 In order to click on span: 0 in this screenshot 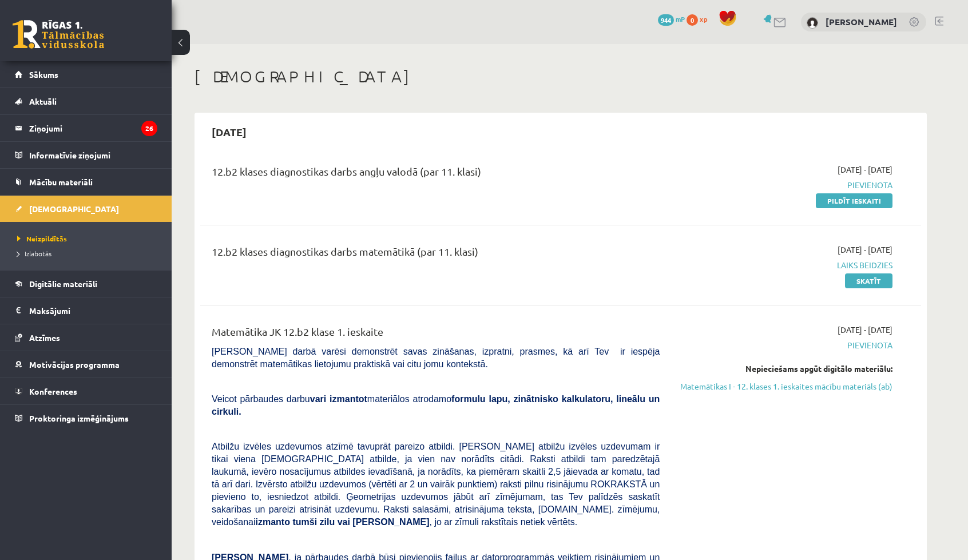, I will do `click(692, 20)`.